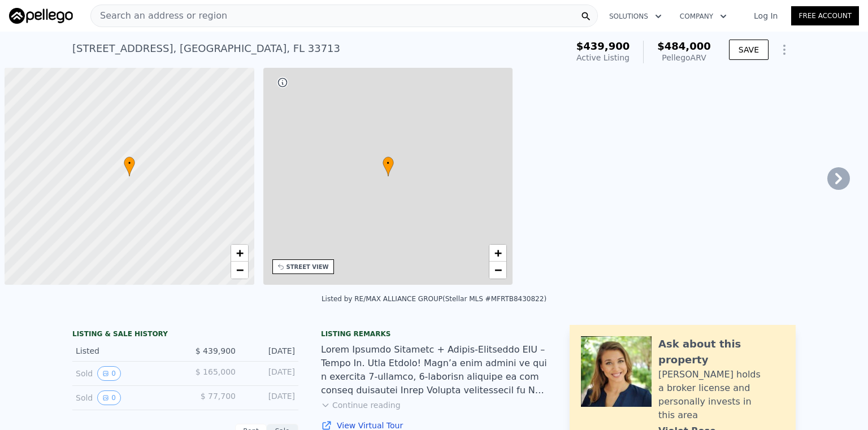 The image size is (868, 430). I want to click on a: Free Account, so click(825, 16).